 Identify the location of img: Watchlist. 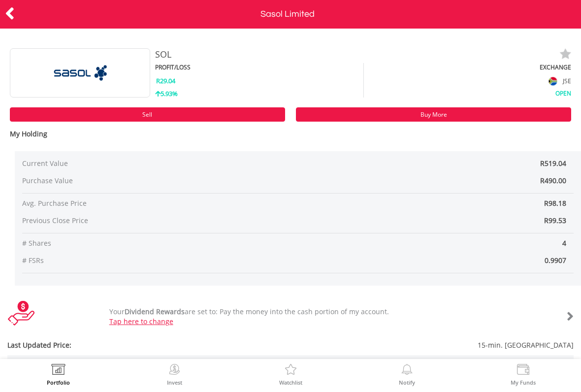
(291, 371).